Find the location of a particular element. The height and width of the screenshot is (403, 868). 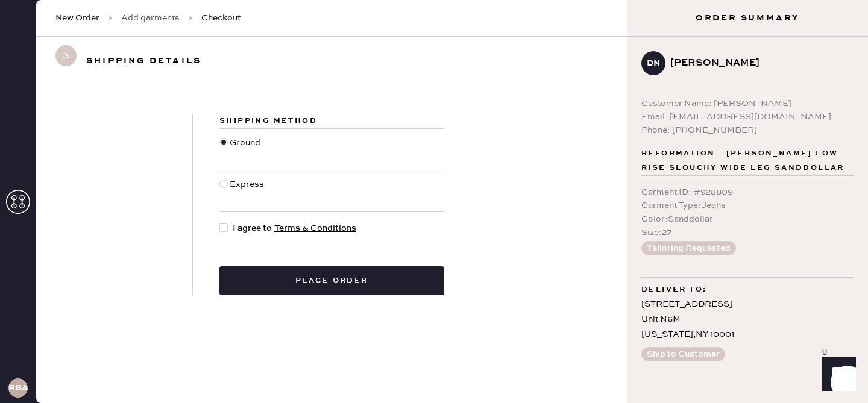

span: Shipping Method is located at coordinates (268, 121).